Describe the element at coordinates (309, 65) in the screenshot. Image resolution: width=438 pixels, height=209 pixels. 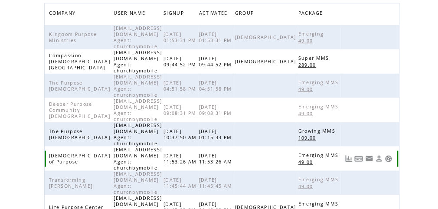
I see `a: 289.00` at that location.